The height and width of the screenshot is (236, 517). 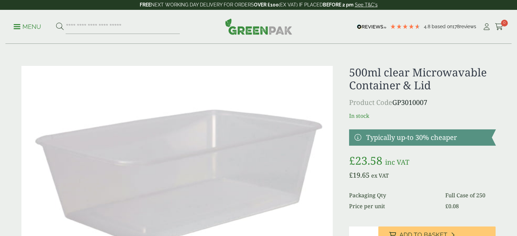 I want to click on p: In stock, so click(x=422, y=116).